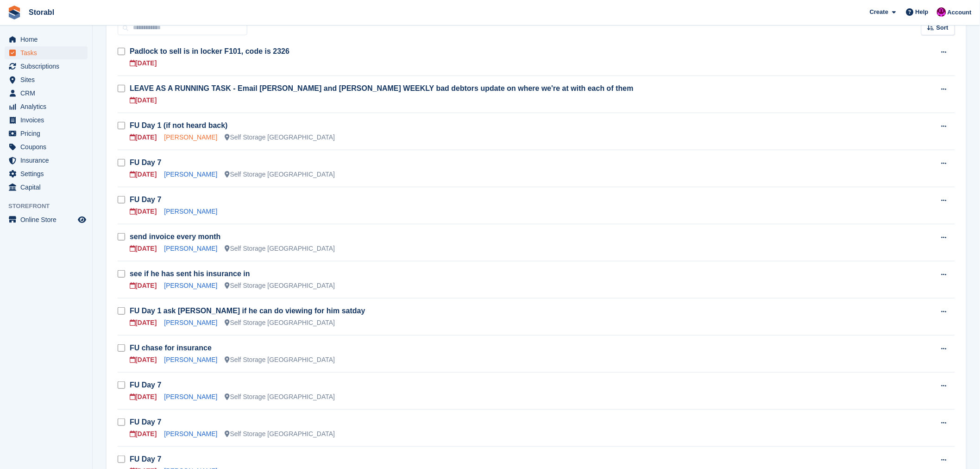  Describe the element at coordinates (879, 12) in the screenshot. I see `span: Create` at that location.